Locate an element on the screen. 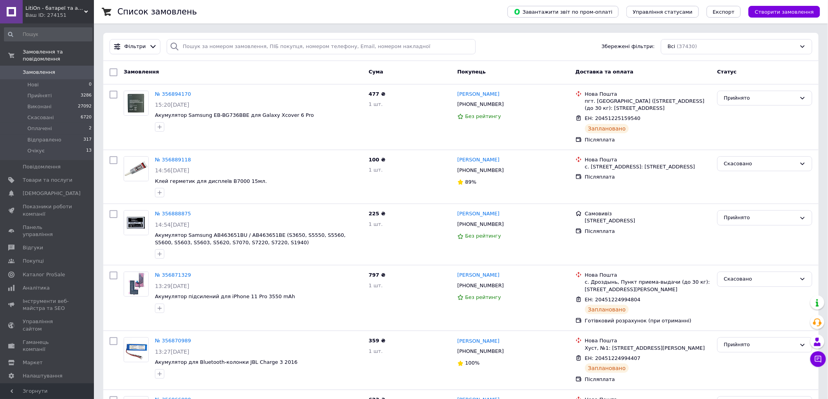  span: ЕН: 20451224994407 is located at coordinates (613, 358).